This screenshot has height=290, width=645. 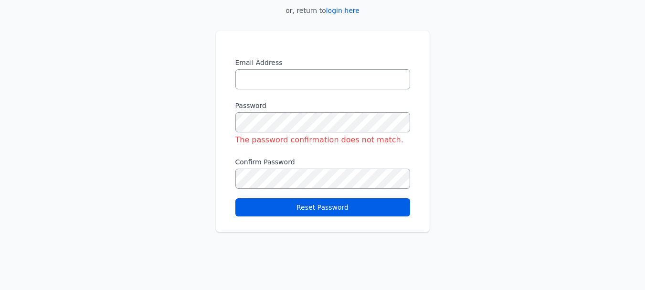 What do you see at coordinates (323, 162) in the screenshot?
I see `label: Confirm Password` at bounding box center [323, 162].